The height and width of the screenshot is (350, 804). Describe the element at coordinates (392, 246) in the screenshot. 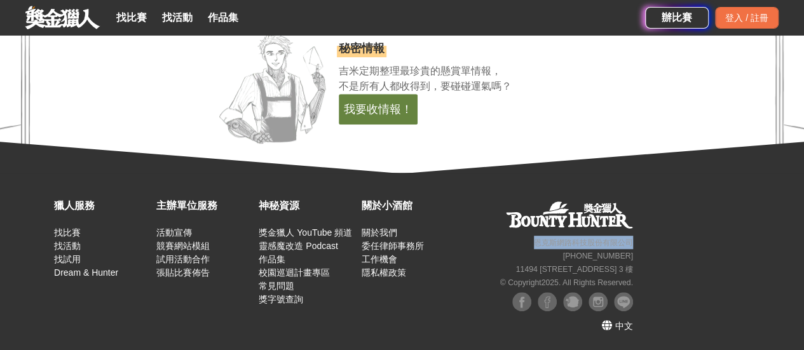

I see `a: 委任律師事務所` at that location.